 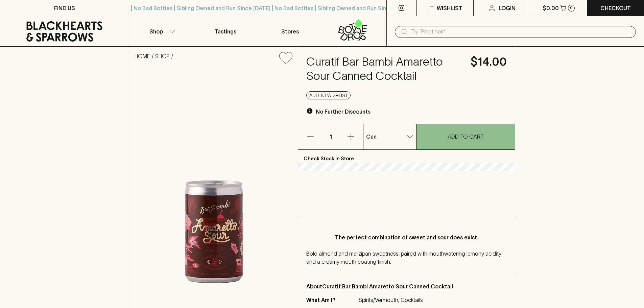 What do you see at coordinates (520, 32) in the screenshot?
I see `input: Try "Pinot noir"` at bounding box center [520, 32].